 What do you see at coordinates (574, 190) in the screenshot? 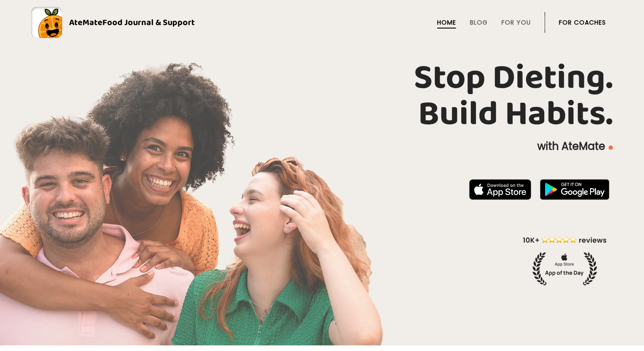
I see `img: badge-download-google.png` at bounding box center [574, 190].